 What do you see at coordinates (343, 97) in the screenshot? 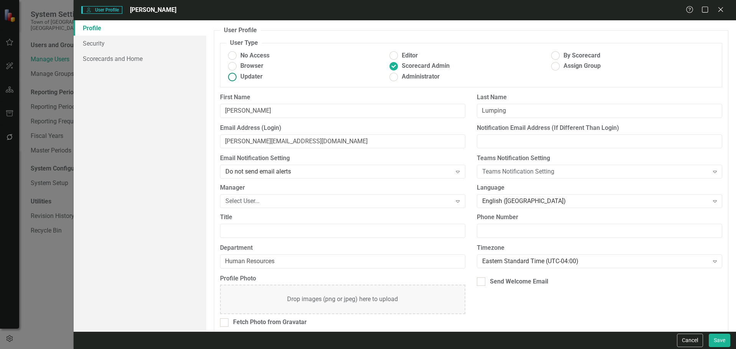
I see `label: First Name` at bounding box center [343, 97].